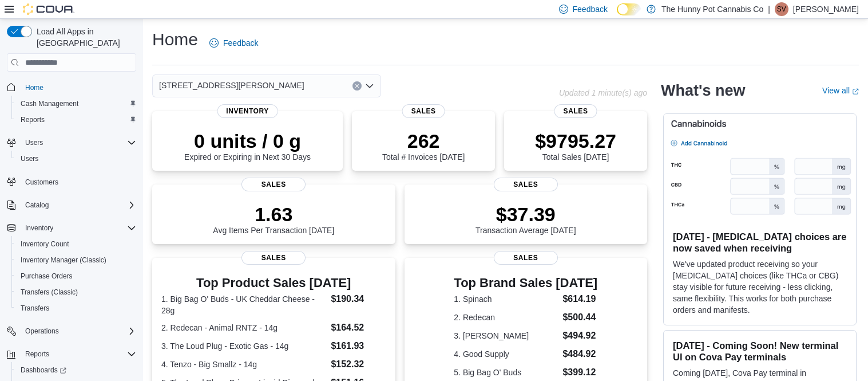  What do you see at coordinates (49, 104) in the screenshot?
I see `span: Cash Management` at bounding box center [49, 104].